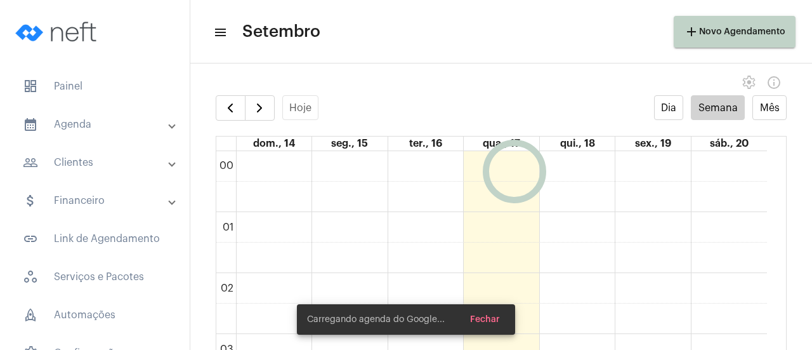  Describe the element at coordinates (230, 108) in the screenshot. I see `button: Semana Anterior` at that location.